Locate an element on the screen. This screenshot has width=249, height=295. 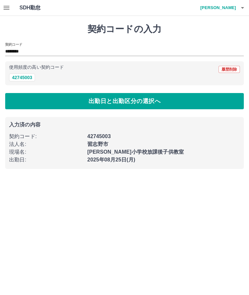
b: 習志野市 is located at coordinates (97, 144).